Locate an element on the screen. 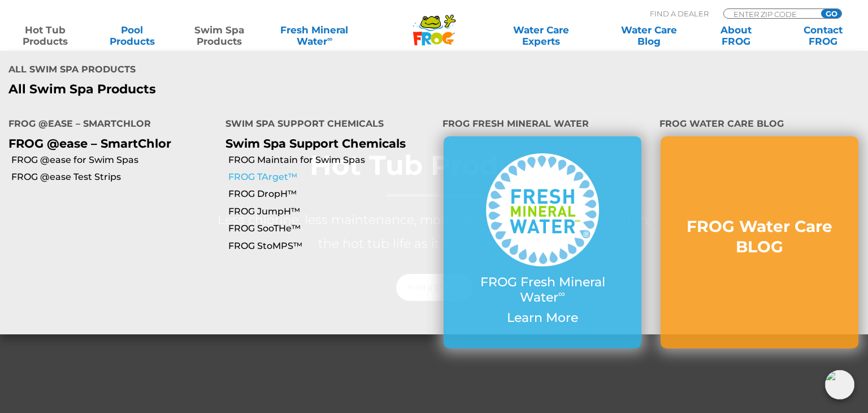  a: Fresh MineralWater∞ is located at coordinates (315, 36).